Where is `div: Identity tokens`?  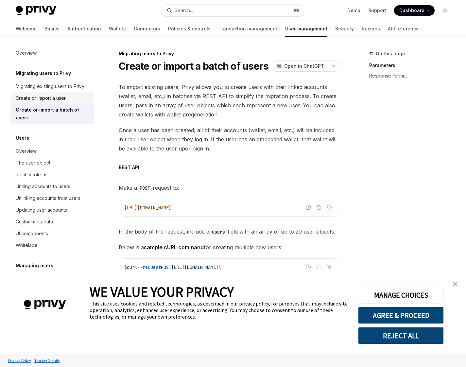 div: Identity tokens is located at coordinates (31, 175).